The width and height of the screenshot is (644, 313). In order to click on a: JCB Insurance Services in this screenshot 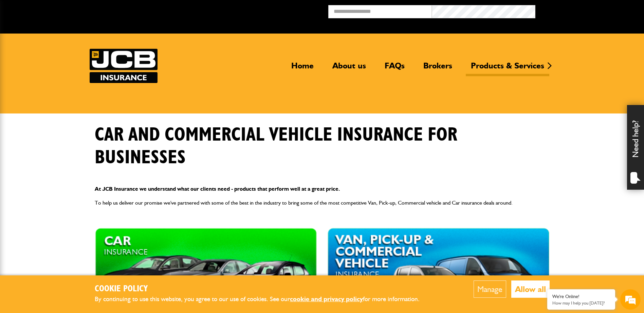, I will do `click(123, 66)`.